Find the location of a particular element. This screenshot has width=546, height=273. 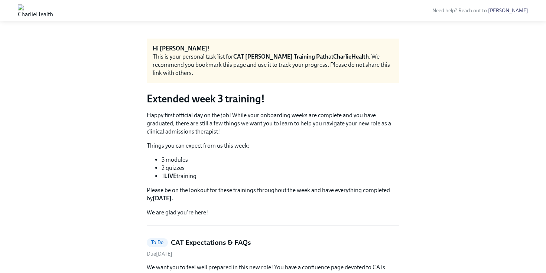

li: 1 training is located at coordinates (280, 176).